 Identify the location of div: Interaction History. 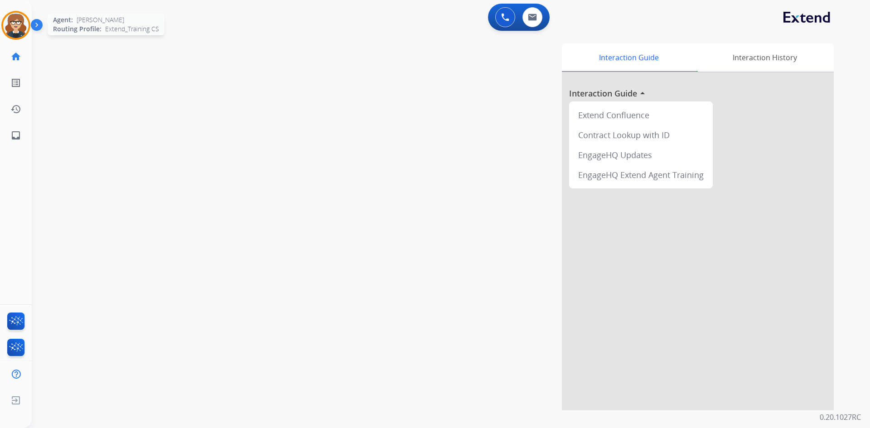
(765, 58).